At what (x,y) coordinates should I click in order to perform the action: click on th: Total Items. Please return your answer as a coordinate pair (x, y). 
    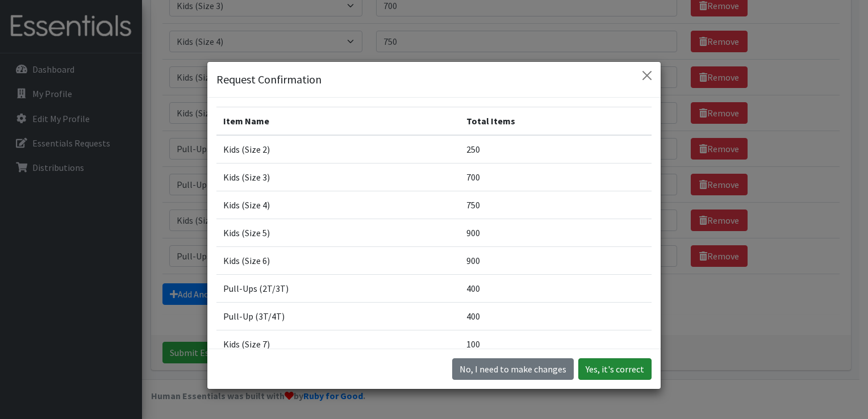
    Looking at the image, I should click on (555, 121).